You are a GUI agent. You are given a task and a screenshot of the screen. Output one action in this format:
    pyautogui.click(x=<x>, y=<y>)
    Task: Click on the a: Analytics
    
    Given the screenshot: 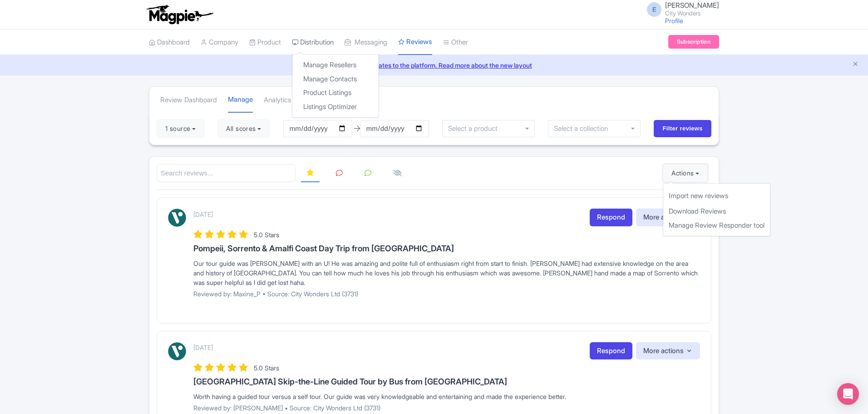 What is the action you would take?
    pyautogui.click(x=277, y=100)
    